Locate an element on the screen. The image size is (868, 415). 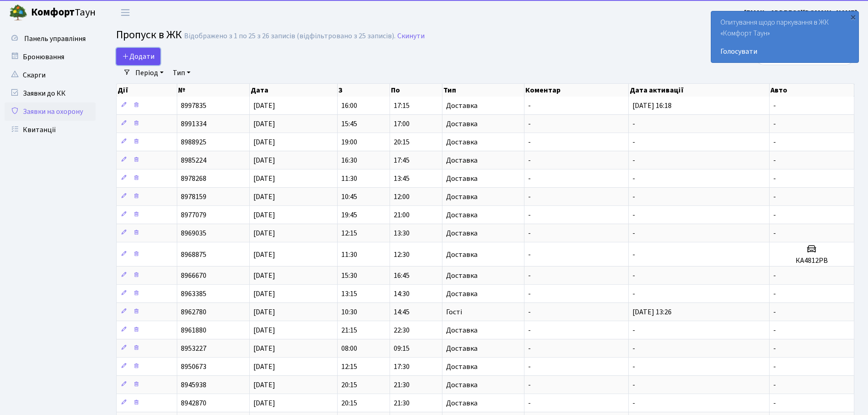
th: Дії is located at coordinates (147, 90).